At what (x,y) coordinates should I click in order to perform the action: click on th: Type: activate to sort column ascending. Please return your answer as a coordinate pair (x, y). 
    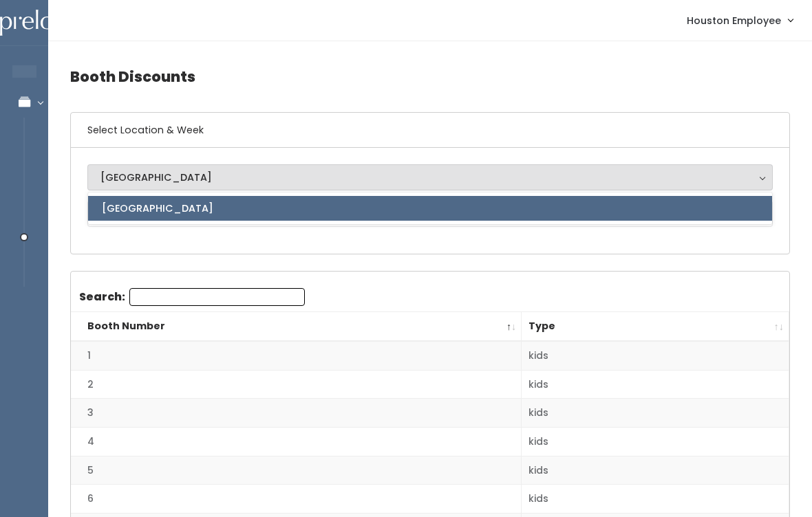
    Looking at the image, I should click on (655, 327).